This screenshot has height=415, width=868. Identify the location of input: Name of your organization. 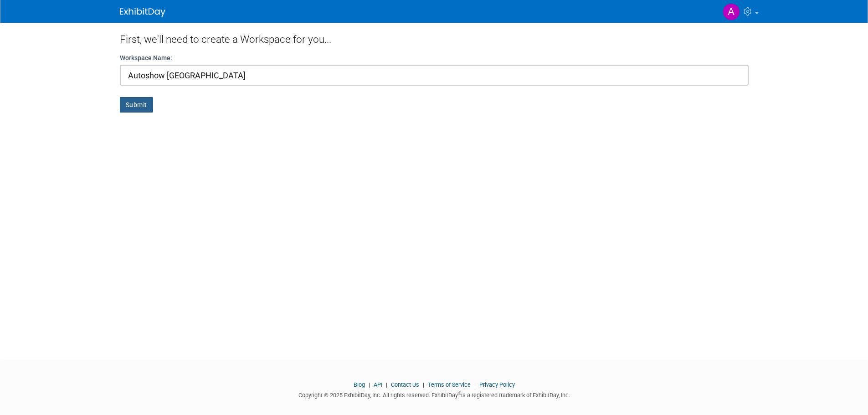
(434, 75).